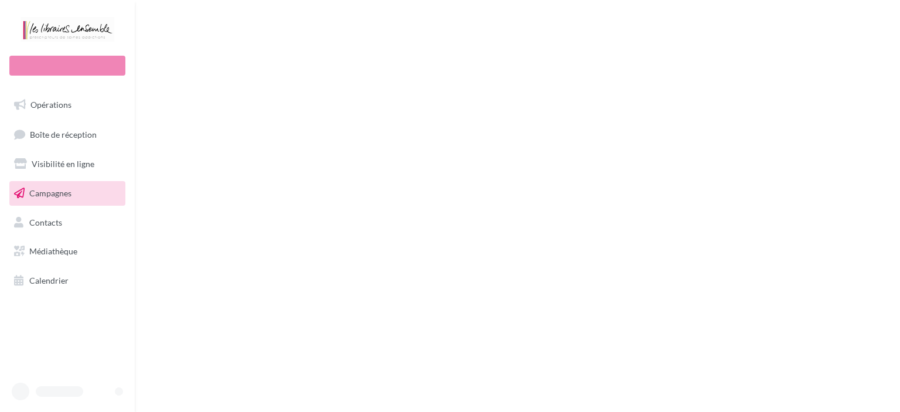 The image size is (900, 412). I want to click on span: Opérations, so click(51, 104).